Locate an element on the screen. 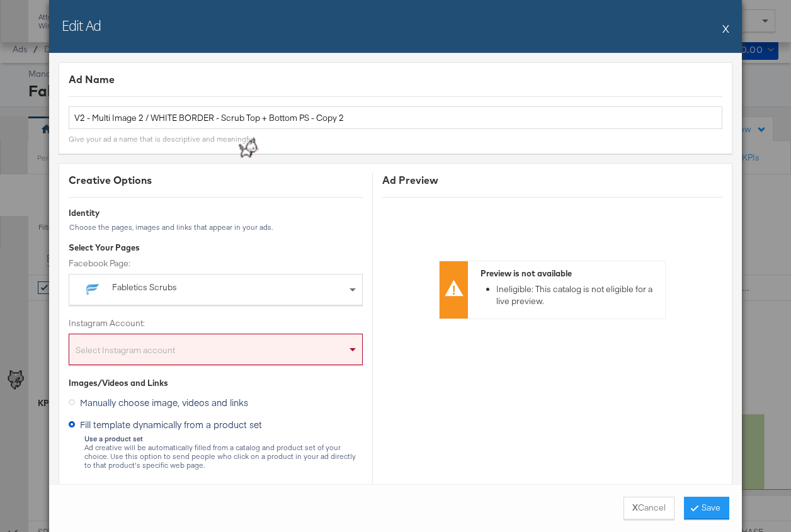 The height and width of the screenshot is (532, 791). span: Manually choose image, videos and links is located at coordinates (163, 402).